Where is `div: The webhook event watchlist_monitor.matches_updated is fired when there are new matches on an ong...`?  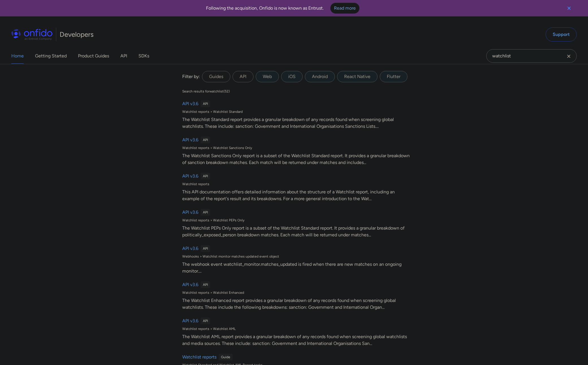
div: The webhook event watchlist_monitor.matches_updated is fired when there are new matches on an ong... is located at coordinates (296, 268).